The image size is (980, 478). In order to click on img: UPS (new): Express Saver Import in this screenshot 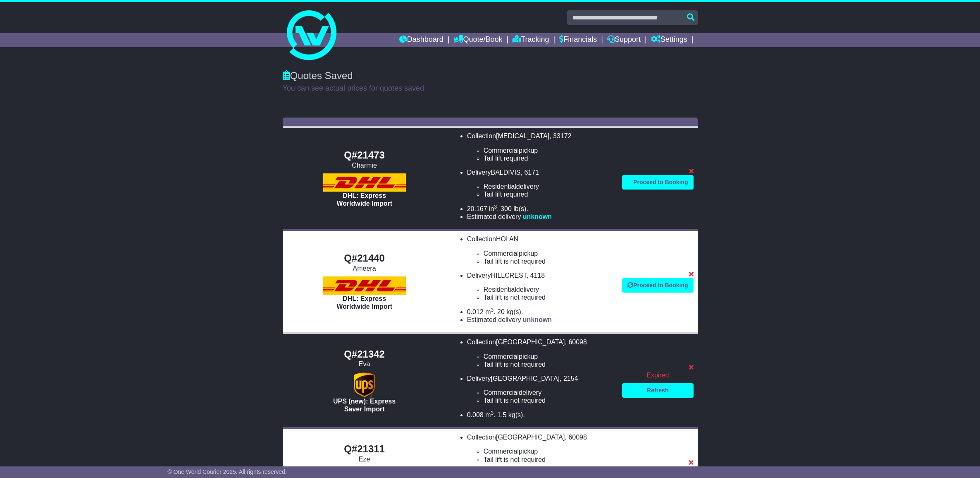, I will do `click(364, 385)`.